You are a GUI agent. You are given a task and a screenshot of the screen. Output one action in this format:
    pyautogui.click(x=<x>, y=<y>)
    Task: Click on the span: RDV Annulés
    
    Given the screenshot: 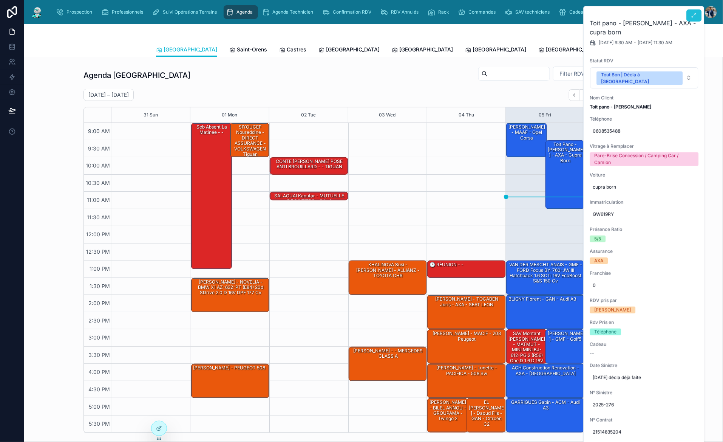 What is the action you would take?
    pyautogui.click(x=405, y=12)
    